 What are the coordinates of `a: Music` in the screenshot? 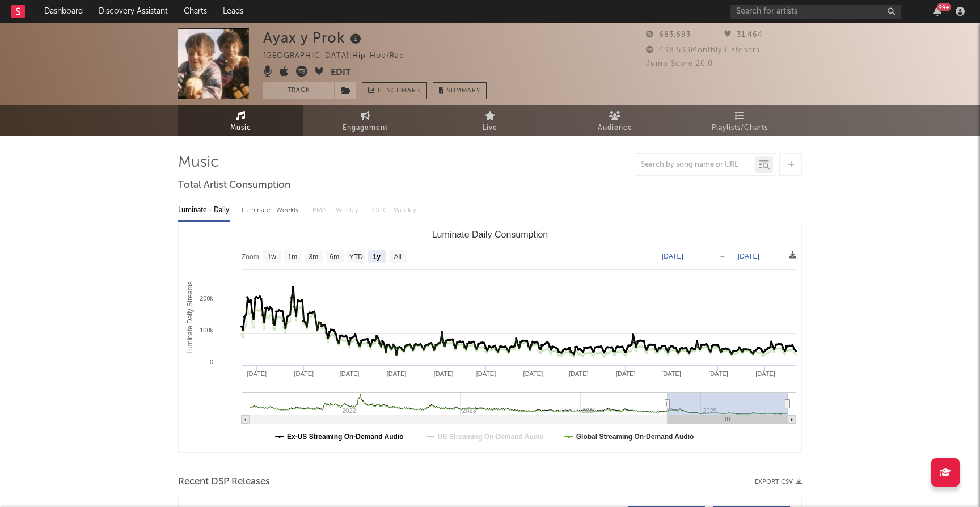 It's located at (240, 120).